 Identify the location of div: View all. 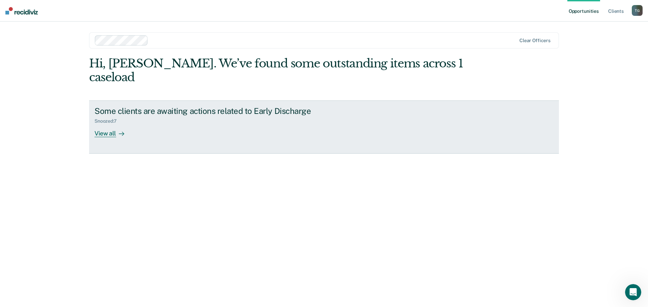
(113, 131).